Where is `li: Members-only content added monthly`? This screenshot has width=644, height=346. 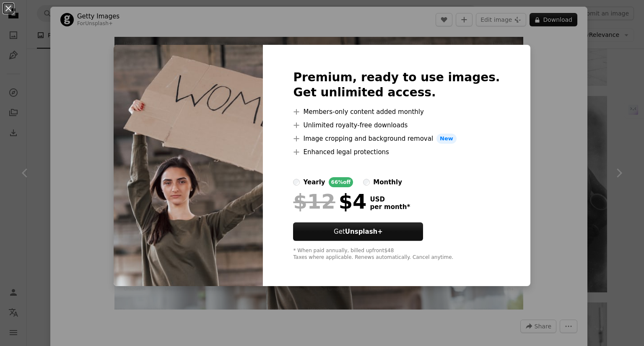 li: Members-only content added monthly is located at coordinates (396, 112).